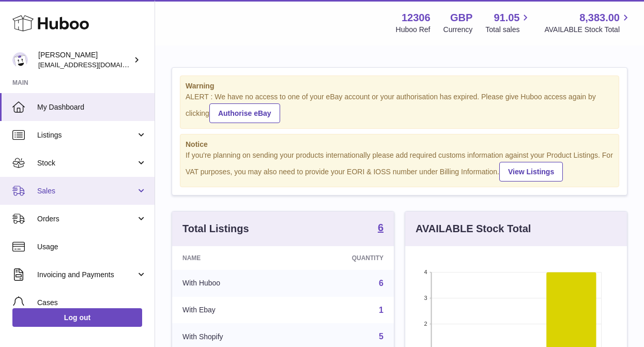  Describe the element at coordinates (87, 163) in the screenshot. I see `span: Stock` at that location.